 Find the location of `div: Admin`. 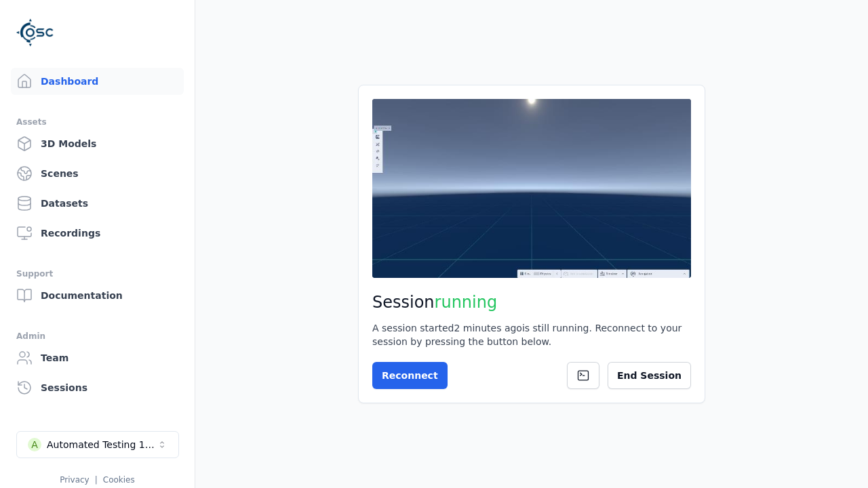

div: Admin is located at coordinates (97, 336).